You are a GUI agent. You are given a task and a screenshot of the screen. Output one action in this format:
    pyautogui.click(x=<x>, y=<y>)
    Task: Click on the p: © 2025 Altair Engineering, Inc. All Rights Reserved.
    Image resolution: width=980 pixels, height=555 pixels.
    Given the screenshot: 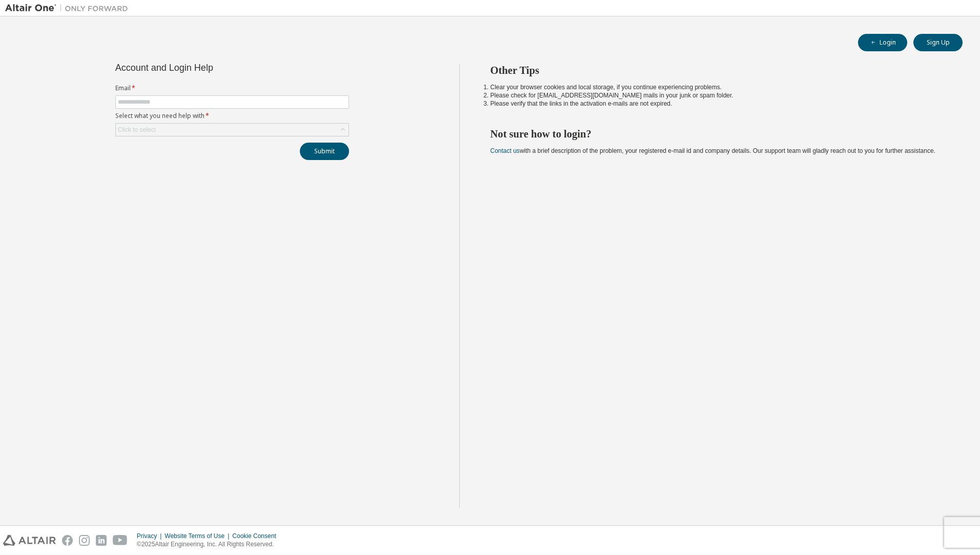 What is the action you would take?
    pyautogui.click(x=210, y=545)
    